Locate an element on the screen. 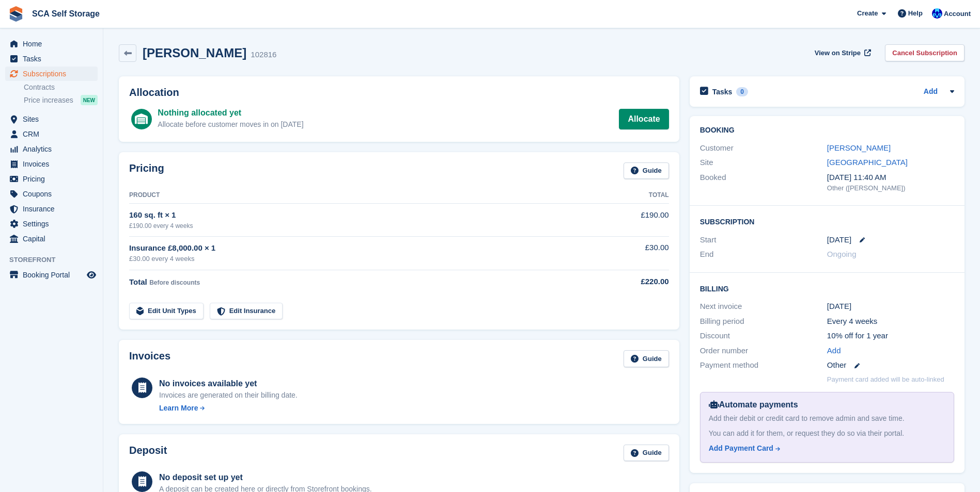 The height and width of the screenshot is (492, 980). a: Contracts is located at coordinates (60, 87).